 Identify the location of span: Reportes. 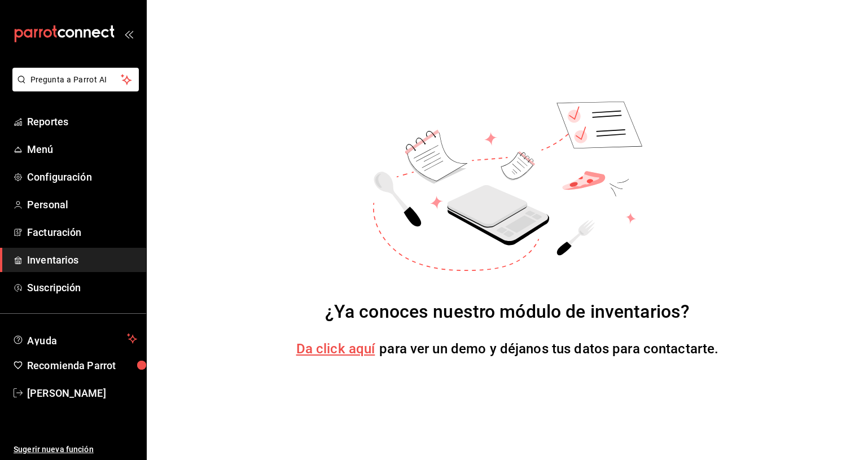
(82, 122).